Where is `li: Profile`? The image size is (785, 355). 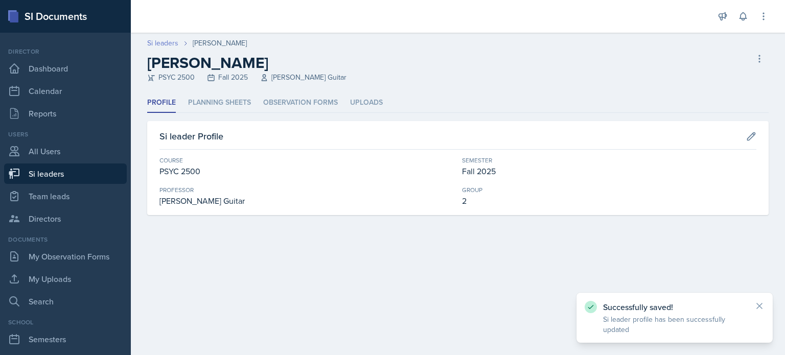
li: Profile is located at coordinates (162, 103).